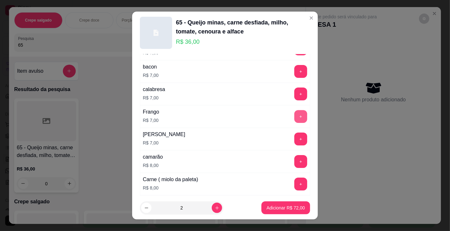  Describe the element at coordinates (217, 208) in the screenshot. I see `button: increase-product-quantity` at that location.